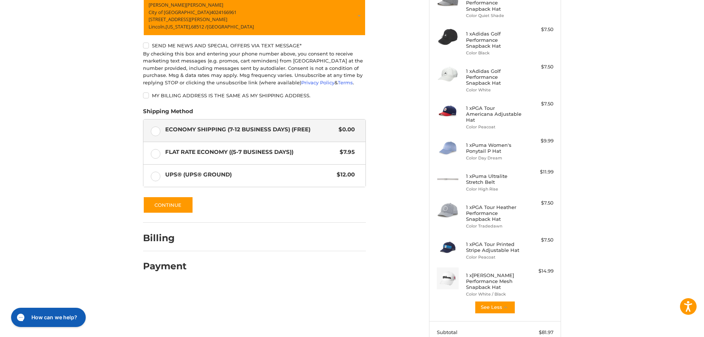 This screenshot has height=337, width=704. Describe the element at coordinates (41, 12) in the screenshot. I see `button: Gorgias live chat` at that location.